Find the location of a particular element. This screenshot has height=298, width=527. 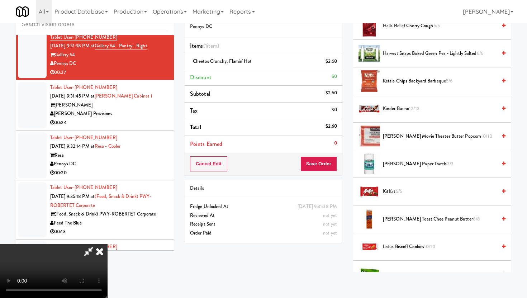

div: Details is located at coordinates (263, 188).